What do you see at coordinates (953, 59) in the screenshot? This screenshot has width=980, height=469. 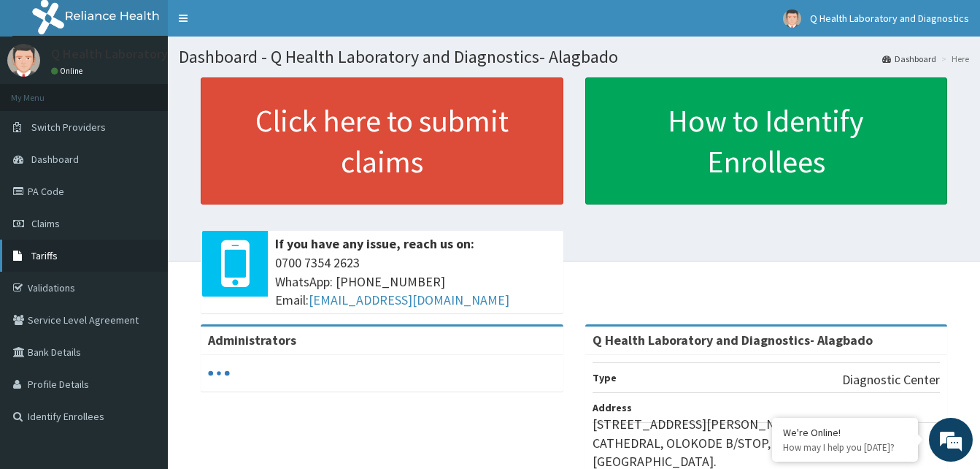 I see `li: Here` at bounding box center [953, 59].